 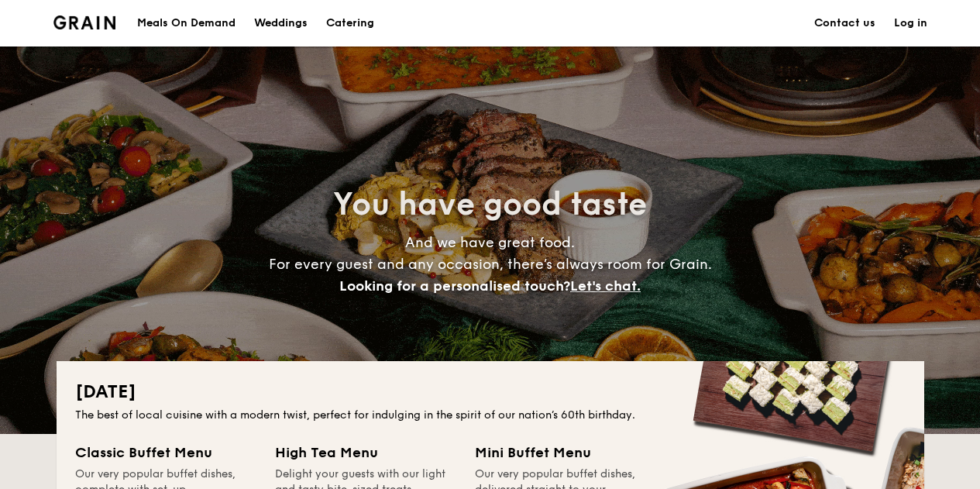 I want to click on div: High Tea Menu, so click(x=365, y=453).